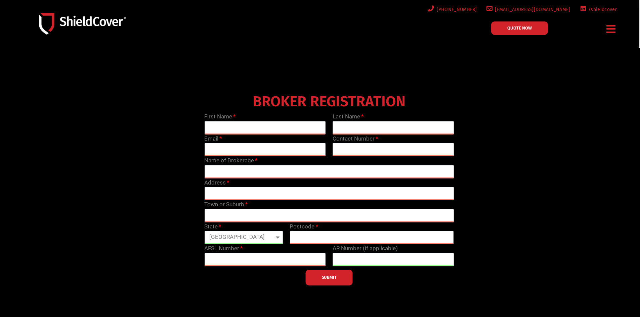 The width and height of the screenshot is (640, 317). I want to click on label: Name of Brokerage, so click(231, 161).